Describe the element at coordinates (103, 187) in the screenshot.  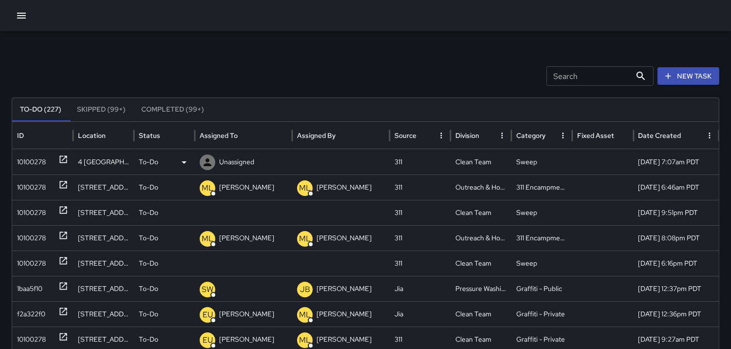
I see `div: 479 Tehama Street` at that location.